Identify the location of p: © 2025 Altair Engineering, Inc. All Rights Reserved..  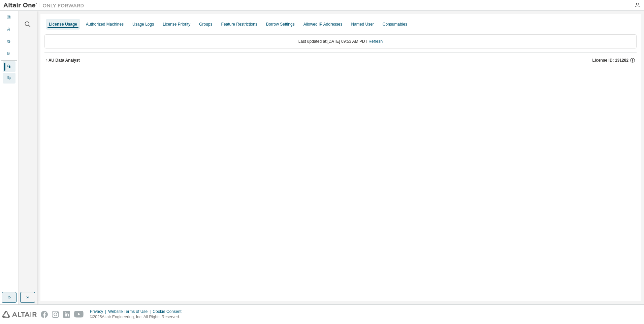
(138, 317).